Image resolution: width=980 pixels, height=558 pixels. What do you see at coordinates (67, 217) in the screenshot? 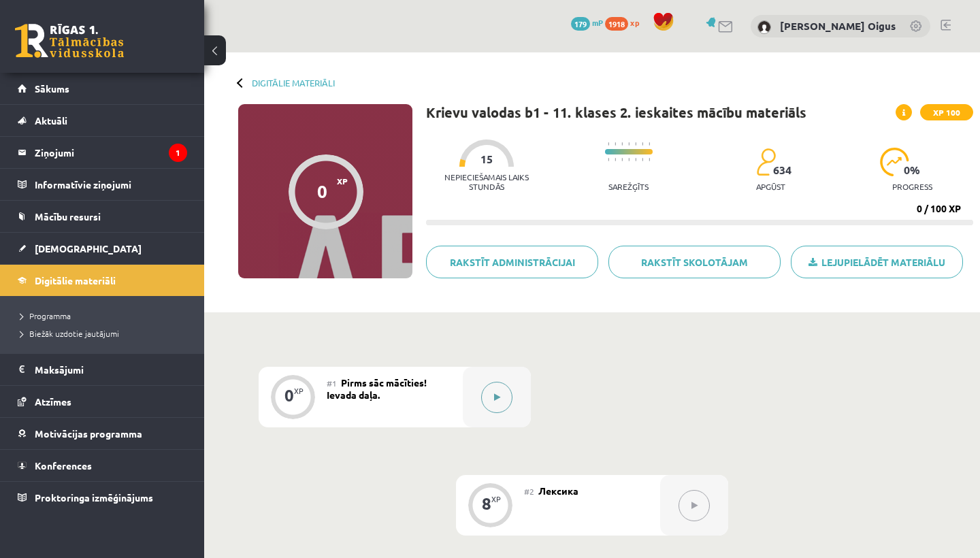
I see `span: Mācību resursi` at bounding box center [67, 217].